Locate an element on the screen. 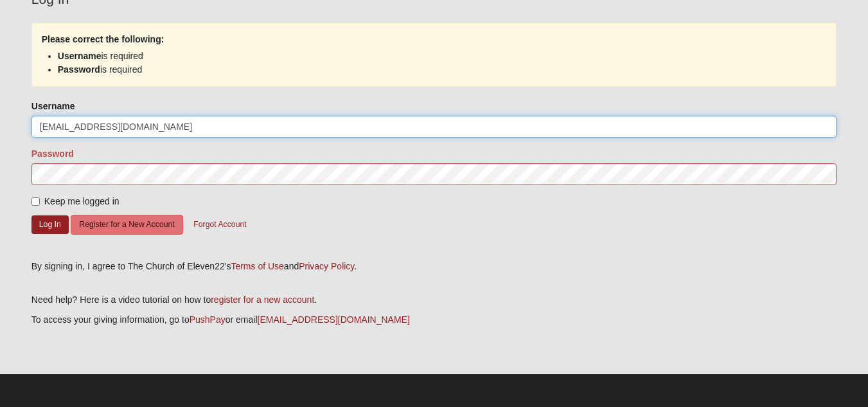 The image size is (868, 407). p: To access your giving information, go to or email is located at coordinates (434, 319).